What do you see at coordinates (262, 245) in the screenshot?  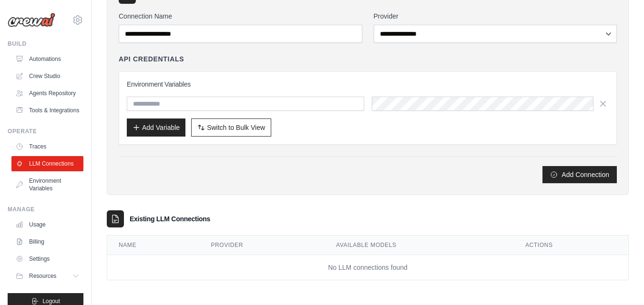 I see `th: Provider` at bounding box center [262, 245].